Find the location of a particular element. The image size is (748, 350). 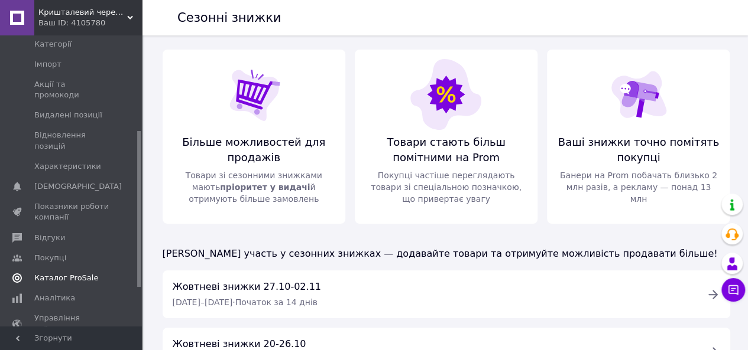

span: Ваші знижки точно помітять покупці is located at coordinates (638, 150).